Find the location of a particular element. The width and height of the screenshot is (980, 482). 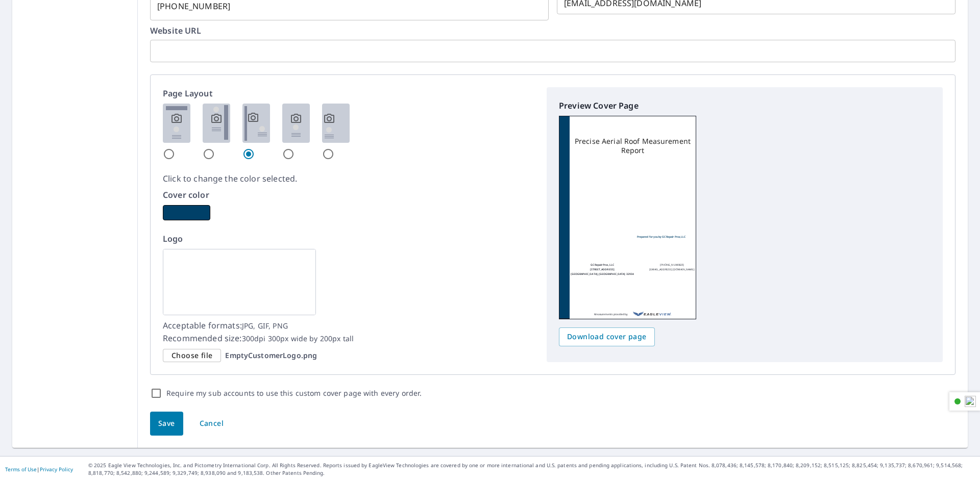

p: Page Layout is located at coordinates (348, 94).